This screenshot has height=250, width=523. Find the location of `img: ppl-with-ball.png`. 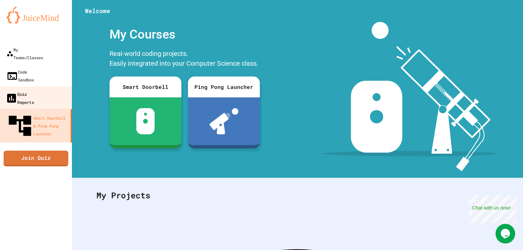

img: ppl-with-ball.png is located at coordinates (224, 121).